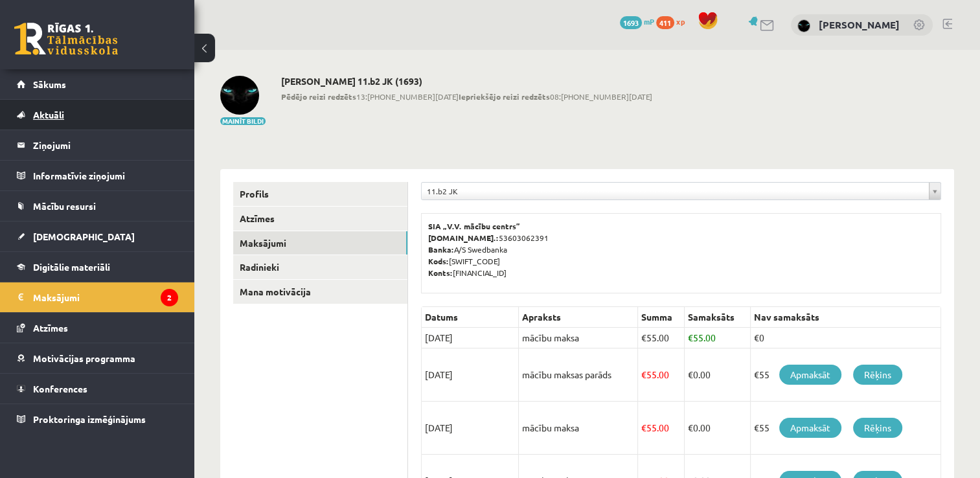  Describe the element at coordinates (674, 22) in the screenshot. I see `a: 411 xp` at that location.